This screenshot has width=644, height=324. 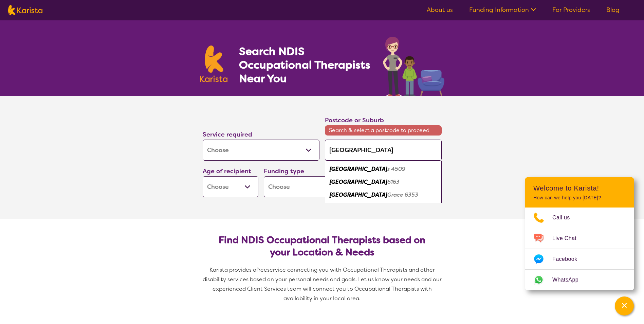 I want to click on span: Search & select a postcode to proceed, so click(x=383, y=130).